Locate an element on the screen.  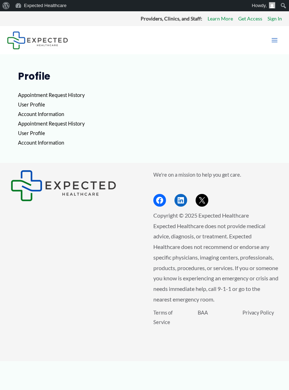
h1: Profile is located at coordinates (145, 77).